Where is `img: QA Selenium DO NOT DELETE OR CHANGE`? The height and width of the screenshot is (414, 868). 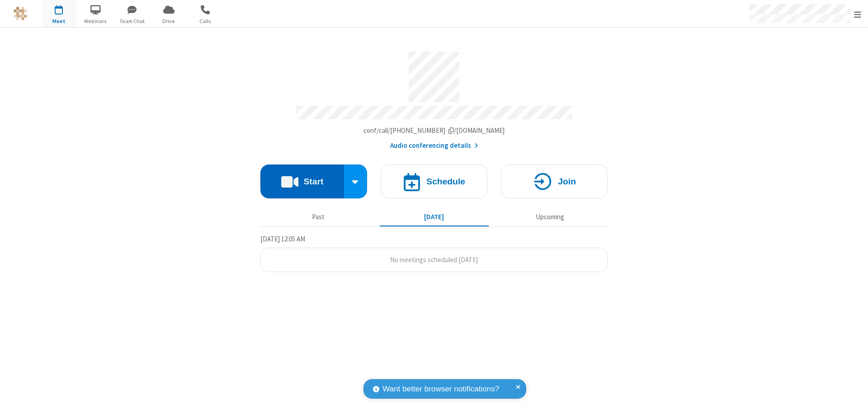
img: QA Selenium DO NOT DELETE OR CHANGE is located at coordinates (20, 14).